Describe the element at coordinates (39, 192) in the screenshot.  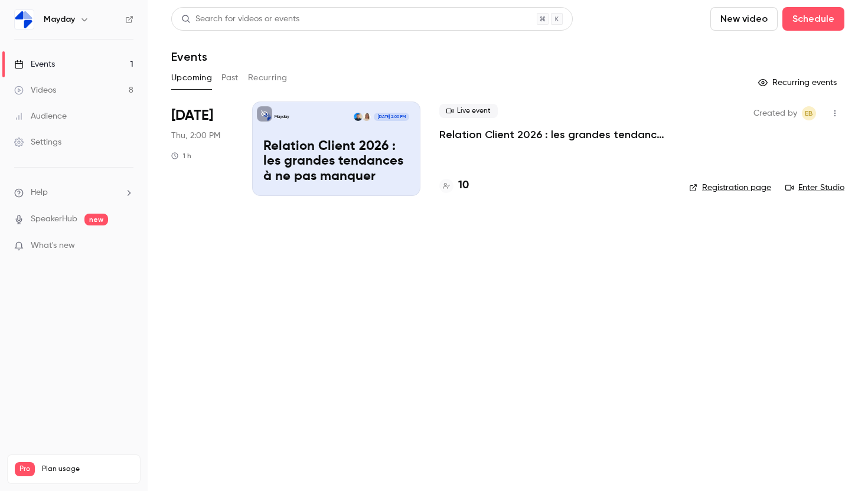
I see `span: Help` at that location.